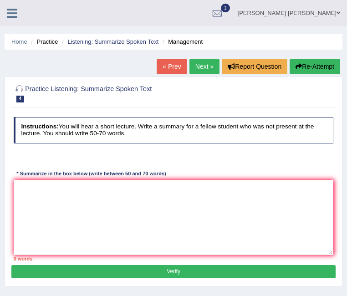  What do you see at coordinates (314, 66) in the screenshot?
I see `button: Re-Attempt` at bounding box center [314, 66].